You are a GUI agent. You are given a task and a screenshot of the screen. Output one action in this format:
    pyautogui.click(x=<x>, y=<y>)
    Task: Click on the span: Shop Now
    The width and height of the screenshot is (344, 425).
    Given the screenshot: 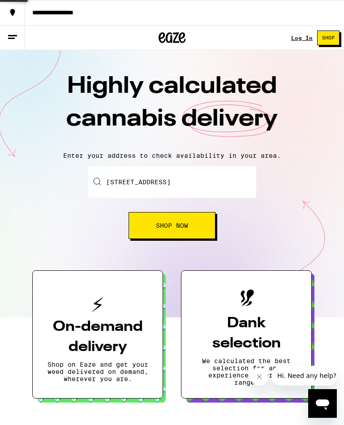 What is the action you would take?
    pyautogui.click(x=172, y=225)
    